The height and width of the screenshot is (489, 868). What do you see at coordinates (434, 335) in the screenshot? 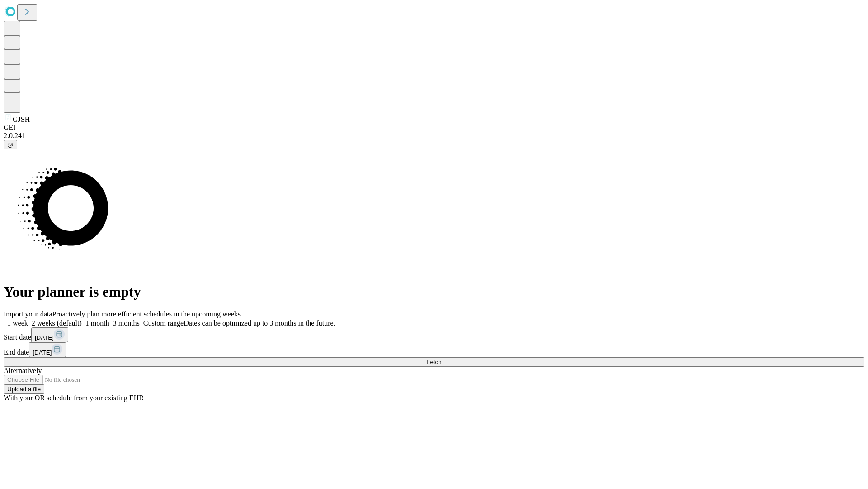
I see `div: Start date` at bounding box center [434, 335].